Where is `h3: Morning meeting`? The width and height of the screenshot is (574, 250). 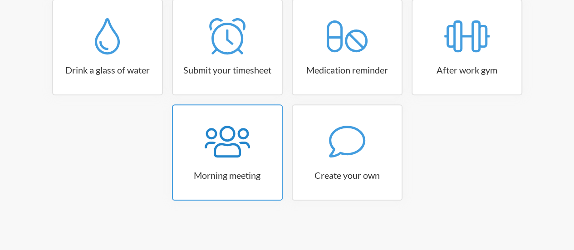
h3: Morning meeting is located at coordinates (227, 175).